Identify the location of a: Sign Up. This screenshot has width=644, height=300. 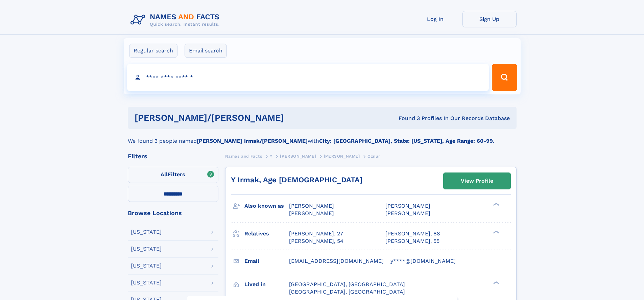
(490, 19).